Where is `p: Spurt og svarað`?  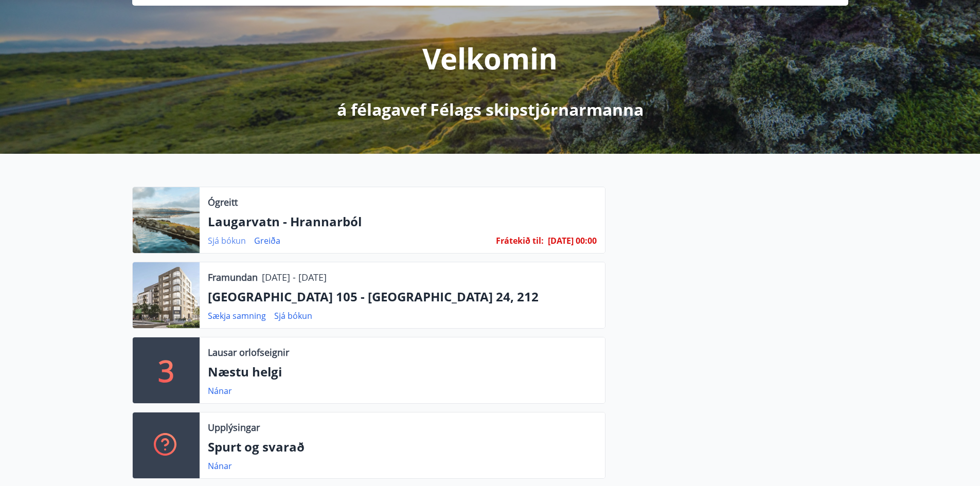 p: Spurt og svarað is located at coordinates (403, 447).